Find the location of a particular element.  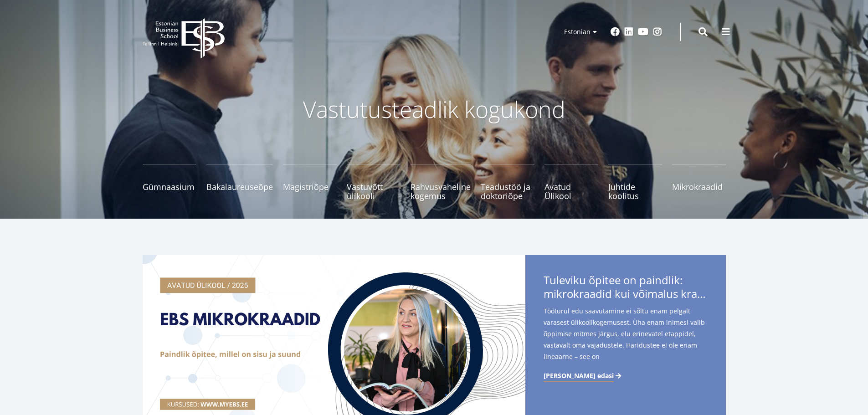

span: Mikrokraadid is located at coordinates (699, 187).